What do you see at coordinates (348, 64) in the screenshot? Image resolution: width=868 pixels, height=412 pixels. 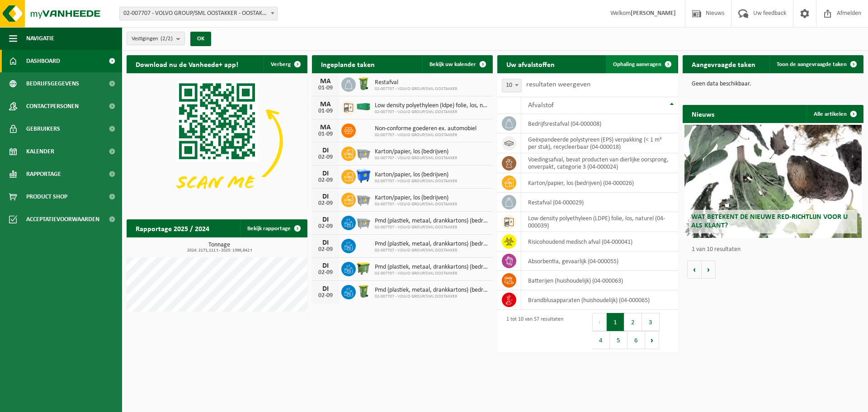 I see `h2: Ingeplande taken` at bounding box center [348, 64].